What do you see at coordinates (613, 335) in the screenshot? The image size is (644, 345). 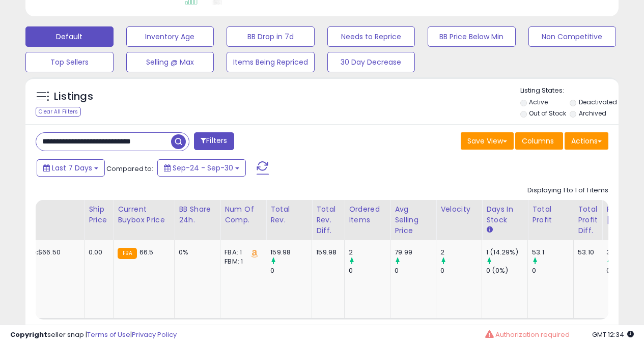 I see `span: 2025-10-8 12:34 GMT` at bounding box center [613, 335].